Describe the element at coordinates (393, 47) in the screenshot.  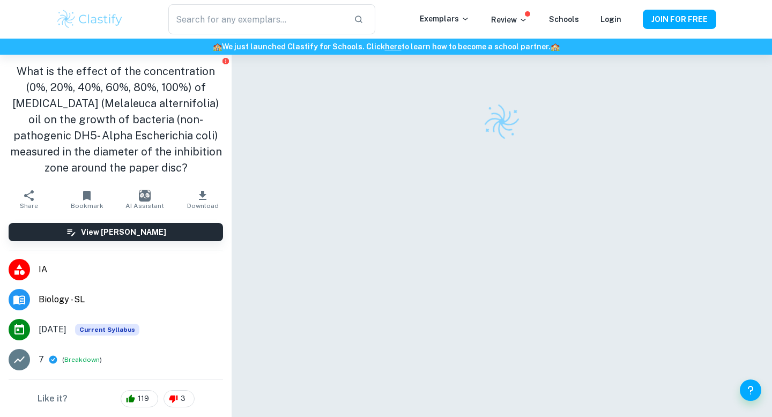
I see `a: here` at that location.